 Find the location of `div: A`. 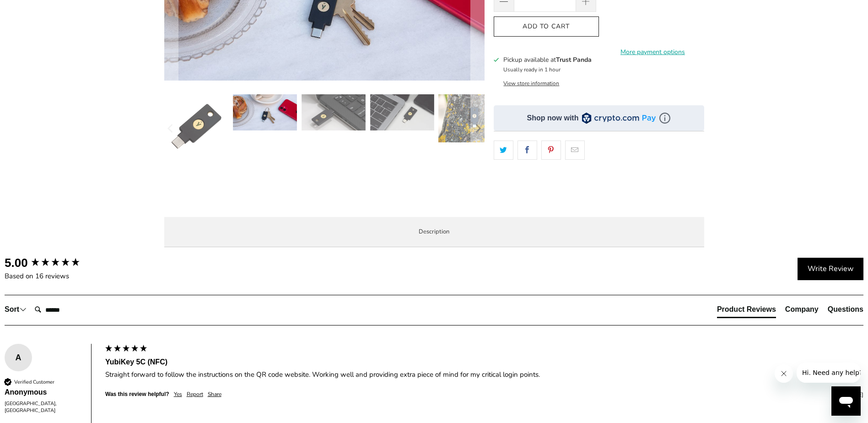

div: A is located at coordinates (18, 358).